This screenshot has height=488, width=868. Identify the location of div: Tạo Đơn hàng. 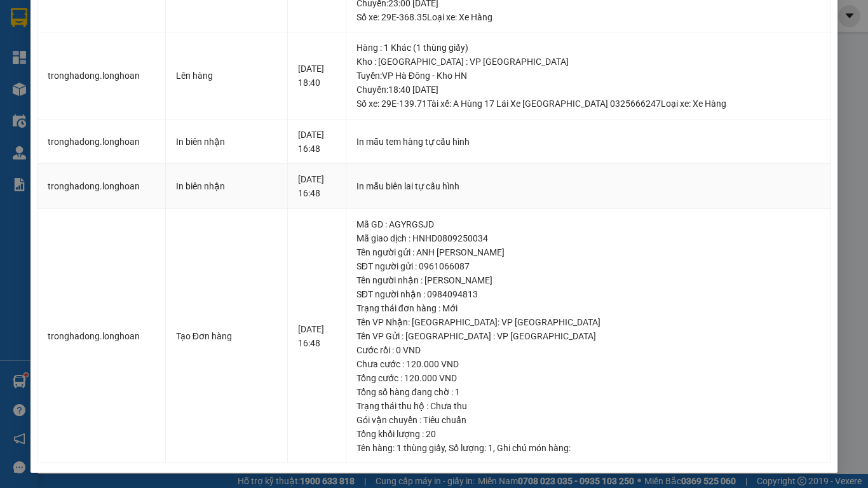
(226, 336).